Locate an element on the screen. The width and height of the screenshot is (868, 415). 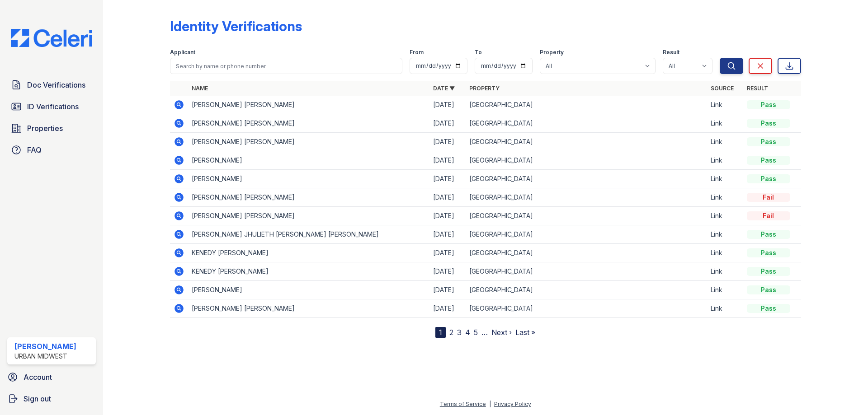
a: 5 is located at coordinates (476, 333).